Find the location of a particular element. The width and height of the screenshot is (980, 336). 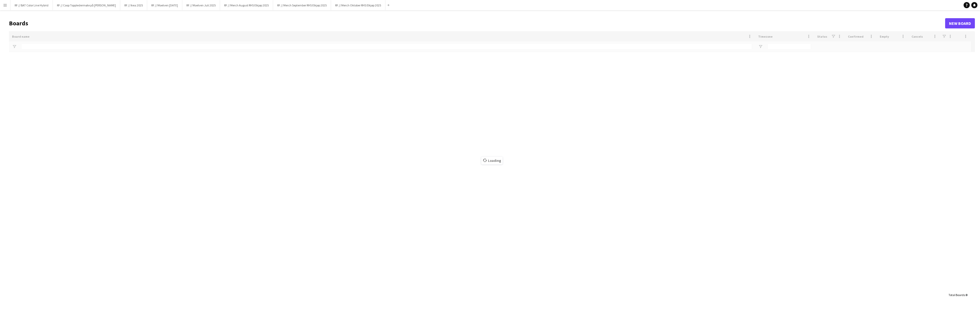

button: RF // Merch August RHS Elkjøp 2025 is located at coordinates (246, 5).